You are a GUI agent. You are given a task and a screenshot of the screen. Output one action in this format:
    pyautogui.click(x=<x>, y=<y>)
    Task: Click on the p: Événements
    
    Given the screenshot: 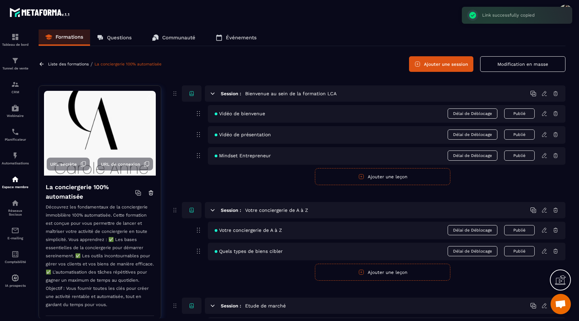 What is the action you would take?
    pyautogui.click(x=241, y=38)
    